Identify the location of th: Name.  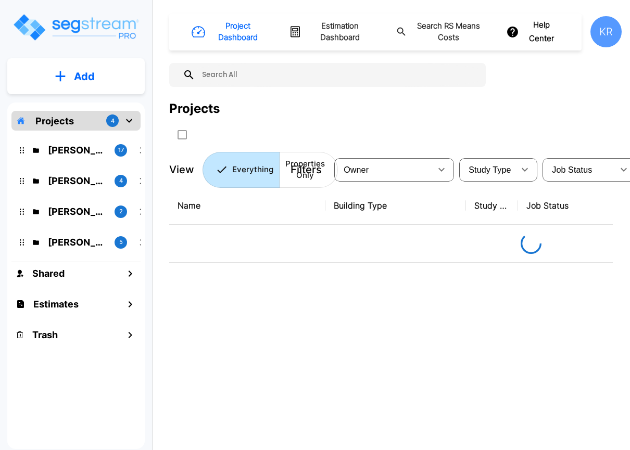
(247, 206).